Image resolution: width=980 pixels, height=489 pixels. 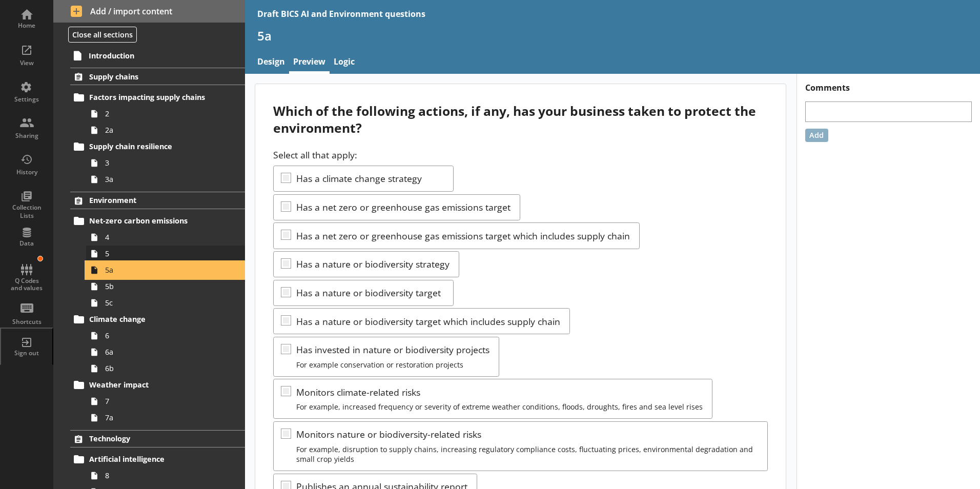 What do you see at coordinates (151, 385) in the screenshot?
I see `span: Weather impact` at bounding box center [151, 385].